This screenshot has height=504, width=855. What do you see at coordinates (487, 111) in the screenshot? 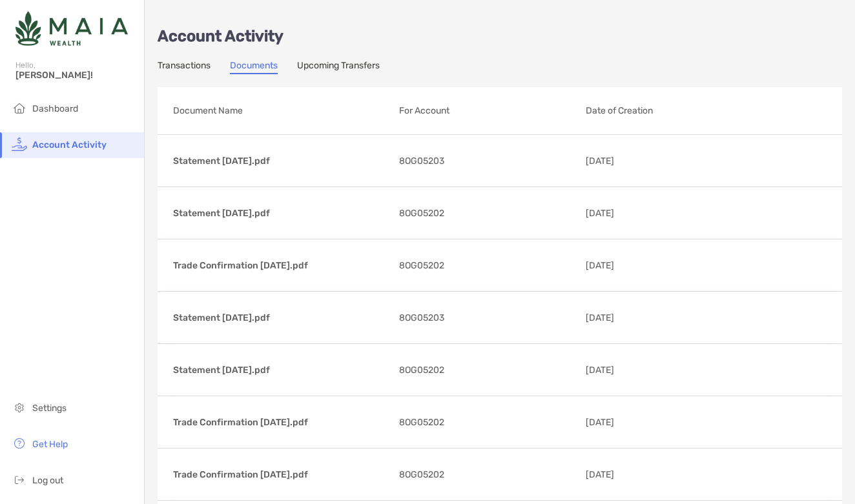
I see `p: For Account` at bounding box center [487, 111].